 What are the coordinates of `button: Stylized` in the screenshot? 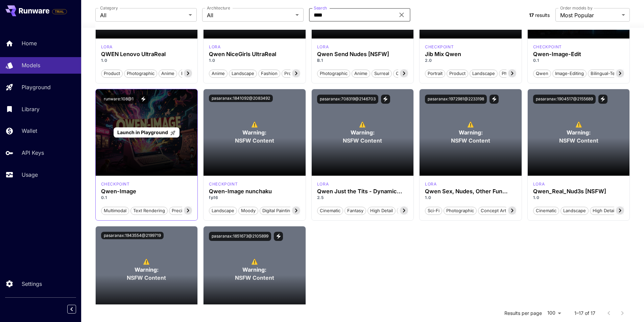 It's located at (407, 210).